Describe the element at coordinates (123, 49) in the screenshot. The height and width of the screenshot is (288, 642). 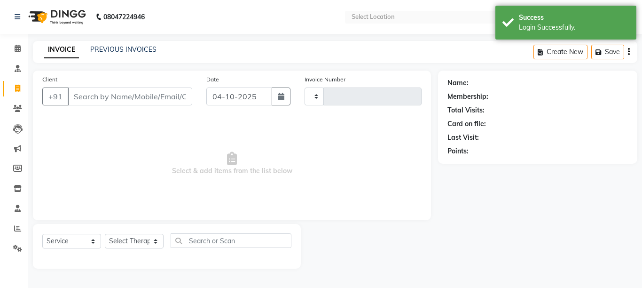
I see `a: PREVIOUS INVOICES` at that location.